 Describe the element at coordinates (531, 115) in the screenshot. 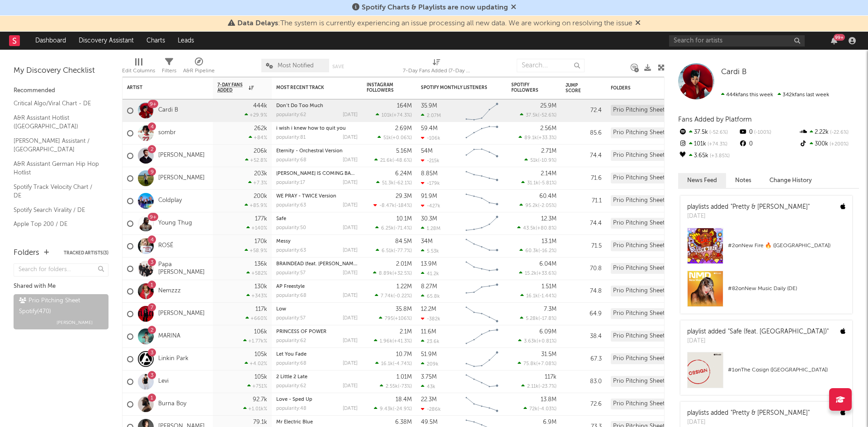

I see `span: 37.5k` at that location.